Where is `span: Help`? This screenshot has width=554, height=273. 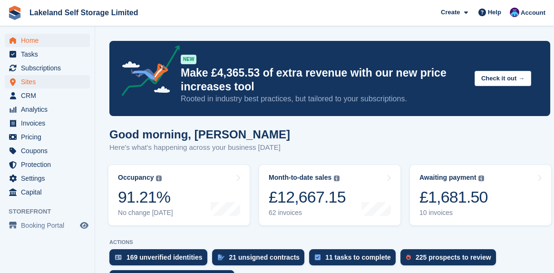 span: Help is located at coordinates (494, 12).